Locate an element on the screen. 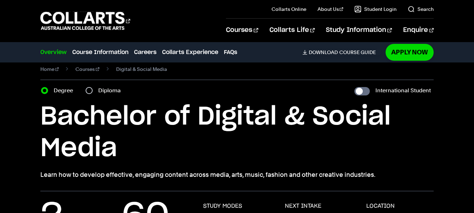 This screenshot has width=474, height=213. span: Digital & Social Media is located at coordinates (141, 69).